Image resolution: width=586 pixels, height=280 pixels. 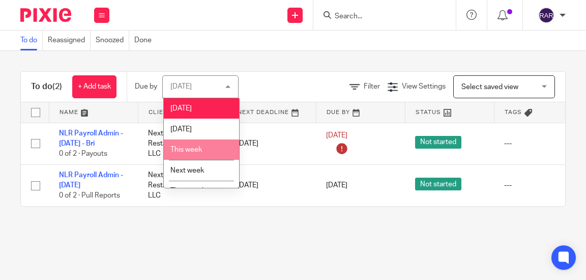 What do you see at coordinates (424, 87) in the screenshot?
I see `span: View Settings` at bounding box center [424, 87].